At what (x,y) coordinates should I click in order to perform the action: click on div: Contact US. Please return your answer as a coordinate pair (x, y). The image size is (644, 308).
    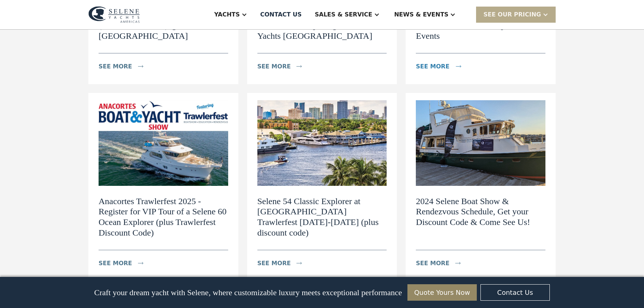
    Looking at the image, I should click on (281, 14).